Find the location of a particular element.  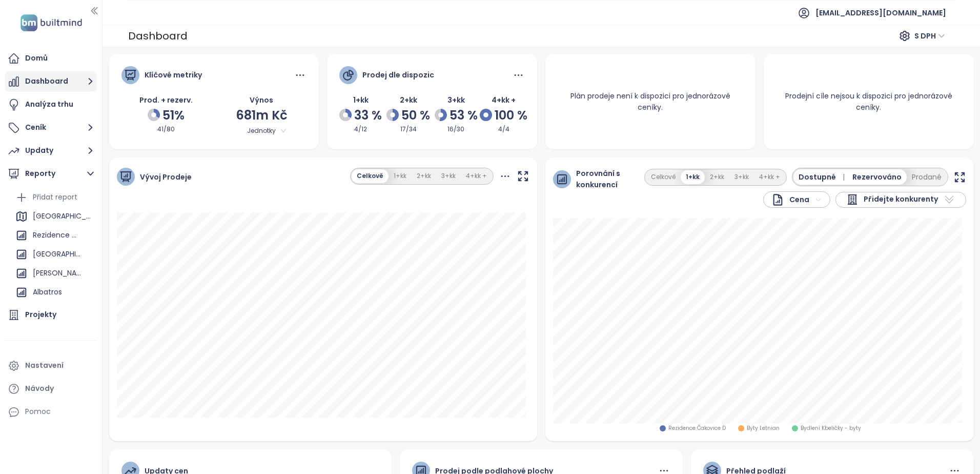

span: 2+kk is located at coordinates (409, 100).